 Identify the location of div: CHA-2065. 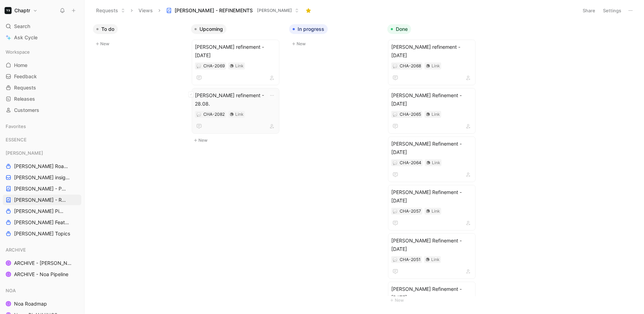
(410, 115).